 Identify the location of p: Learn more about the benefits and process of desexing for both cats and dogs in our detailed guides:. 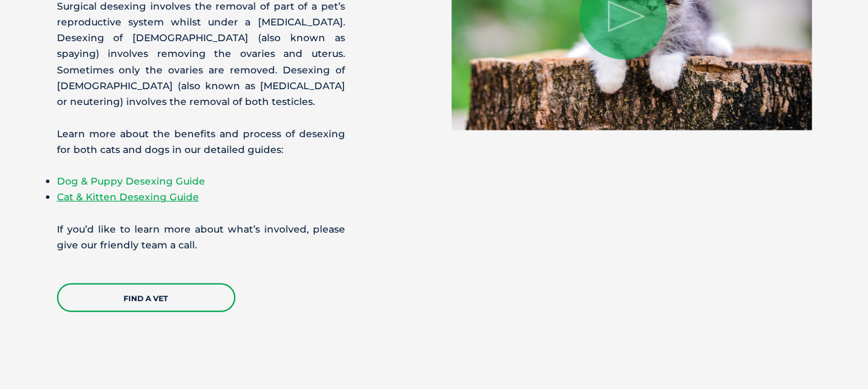
(201, 142).